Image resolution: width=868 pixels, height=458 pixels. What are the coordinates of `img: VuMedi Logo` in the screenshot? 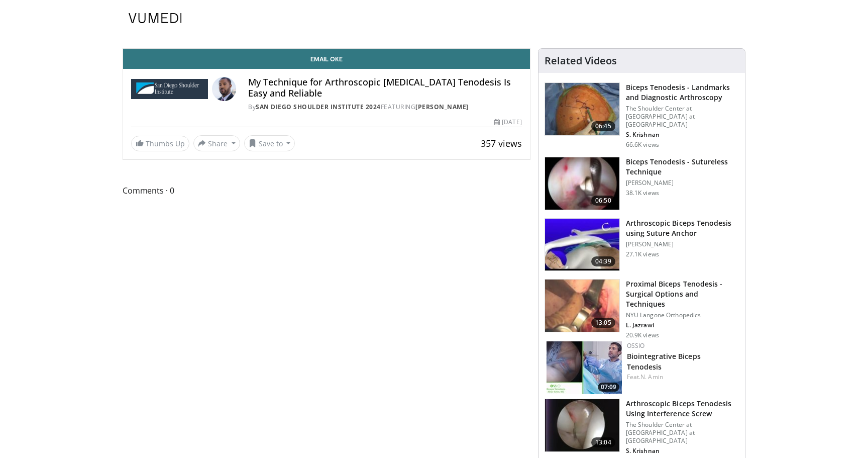 It's located at (155, 18).